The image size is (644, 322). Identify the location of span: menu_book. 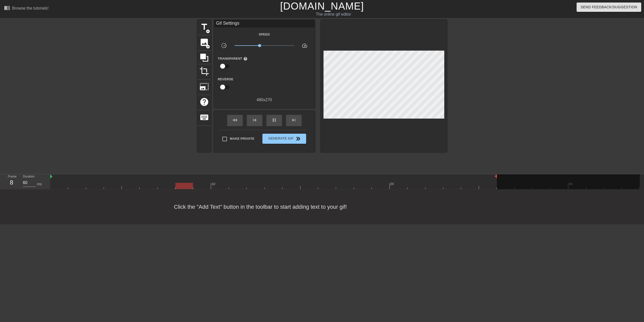
(7, 7).